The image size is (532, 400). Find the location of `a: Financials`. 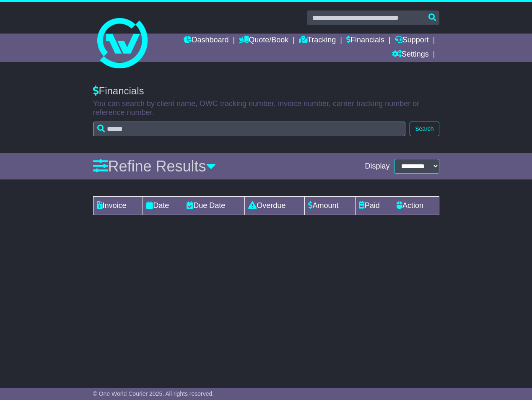

a: Financials is located at coordinates (365, 41).